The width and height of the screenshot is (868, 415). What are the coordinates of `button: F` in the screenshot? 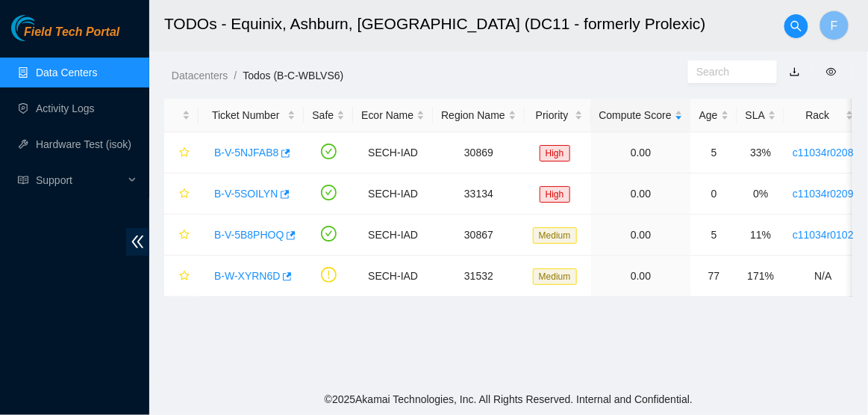 It's located at (835, 25).